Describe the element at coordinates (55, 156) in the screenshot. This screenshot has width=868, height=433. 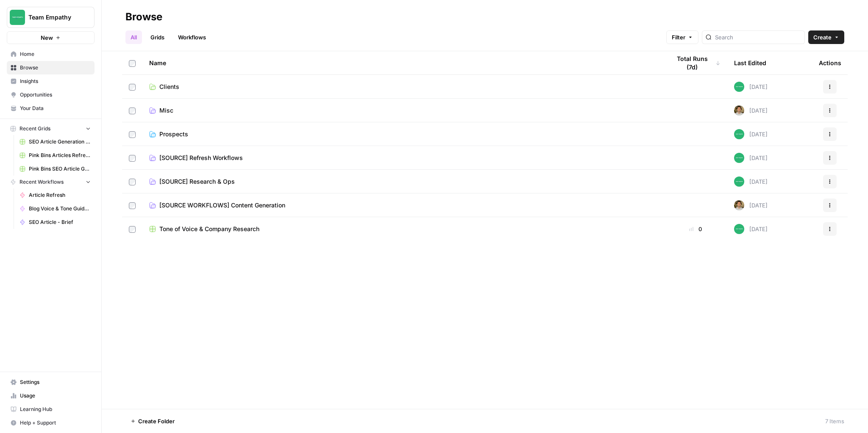
I see `a: Pink Bins Articles Refresh Grid` at that location.